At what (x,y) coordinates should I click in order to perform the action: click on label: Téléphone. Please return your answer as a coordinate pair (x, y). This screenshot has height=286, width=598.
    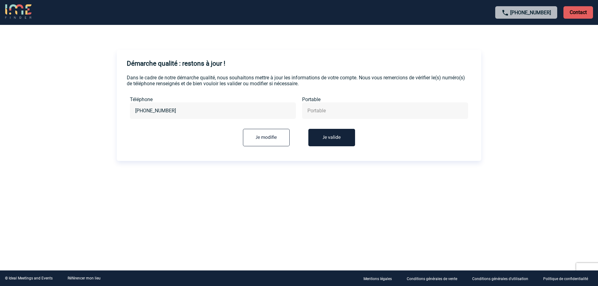
    Looking at the image, I should click on (213, 99).